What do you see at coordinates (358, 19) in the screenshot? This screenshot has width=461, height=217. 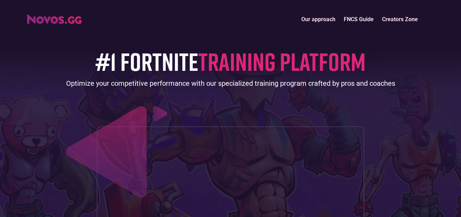 I see `a: FNCS Guide` at bounding box center [358, 19].